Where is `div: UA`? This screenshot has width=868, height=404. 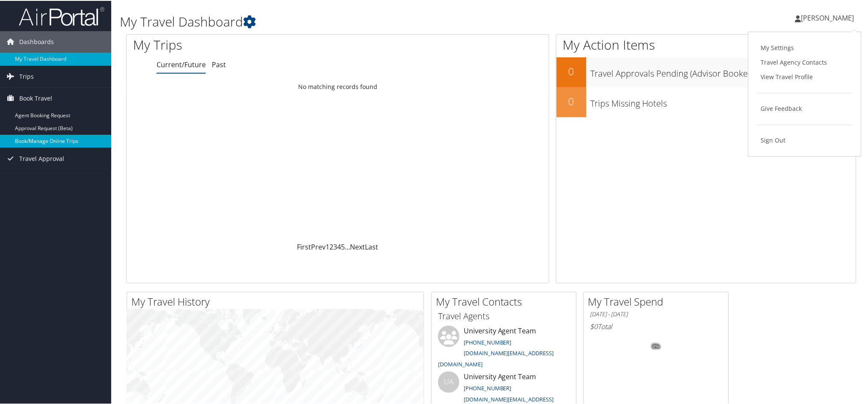
div: UA is located at coordinates (449, 381).